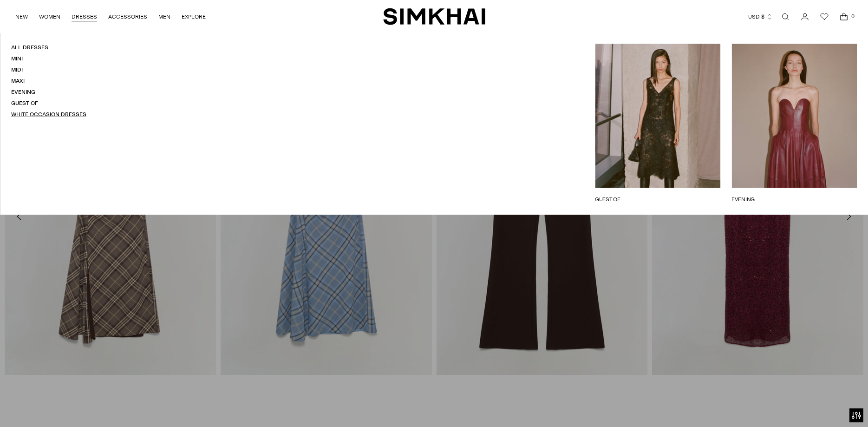 The image size is (868, 427). I want to click on a: ACCESSORIES, so click(127, 17).